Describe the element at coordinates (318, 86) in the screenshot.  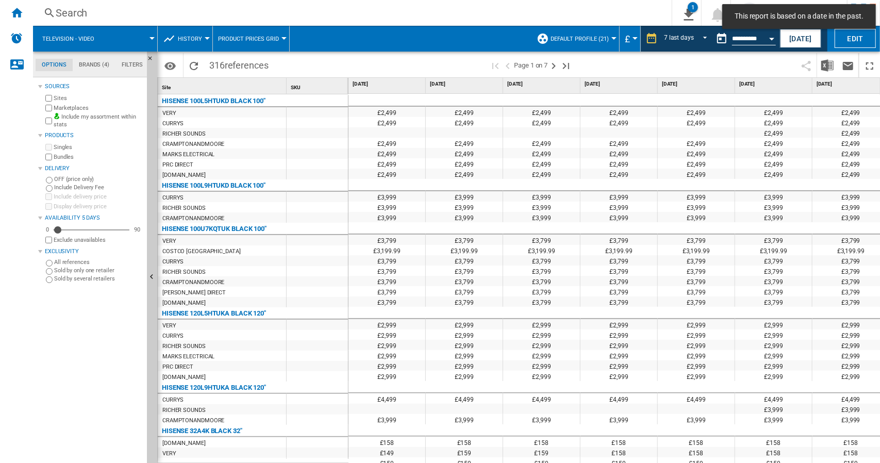
I see `div: SKU Sort None` at that location.